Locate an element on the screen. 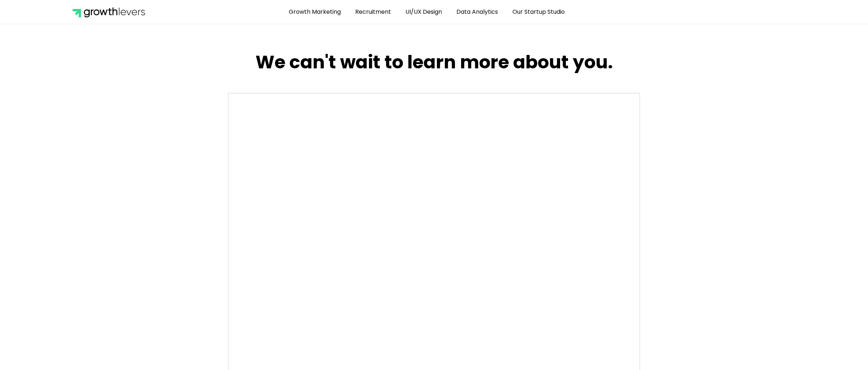  a: Our Startup Studio is located at coordinates (538, 12).